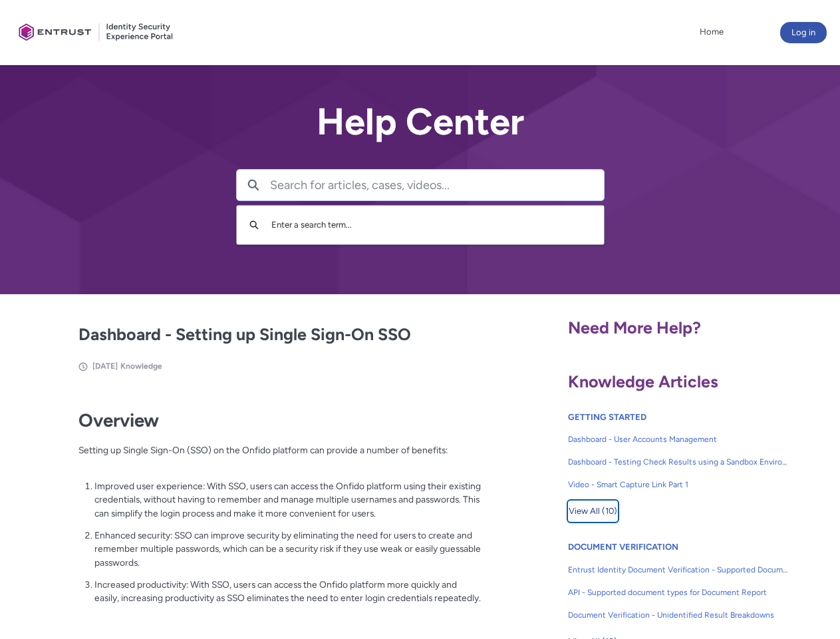 The width and height of the screenshot is (840, 639). What do you see at coordinates (593, 511) in the screenshot?
I see `span: View All (10)` at bounding box center [593, 511].